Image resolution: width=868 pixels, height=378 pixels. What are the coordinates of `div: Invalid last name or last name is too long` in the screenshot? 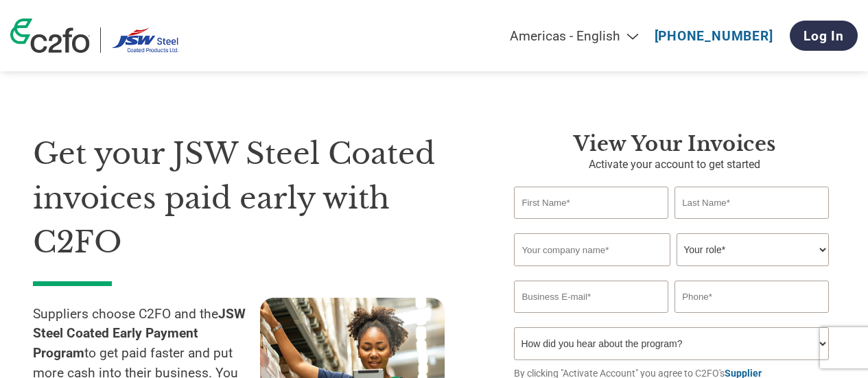 It's located at (752, 224).